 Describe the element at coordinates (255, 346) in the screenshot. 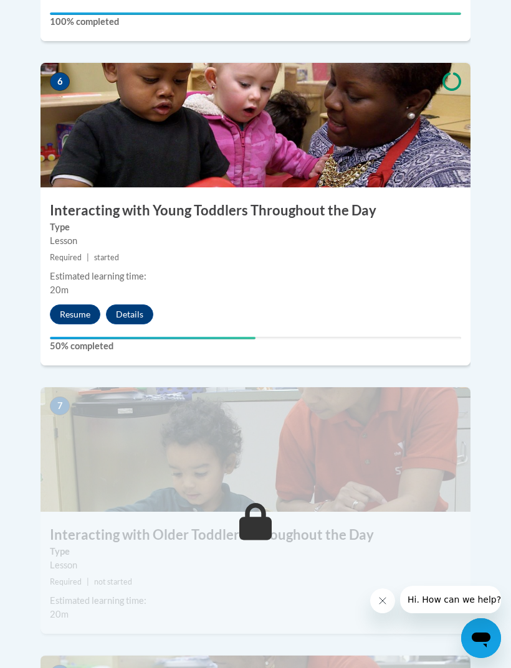

I see `label: 50% completed` at that location.